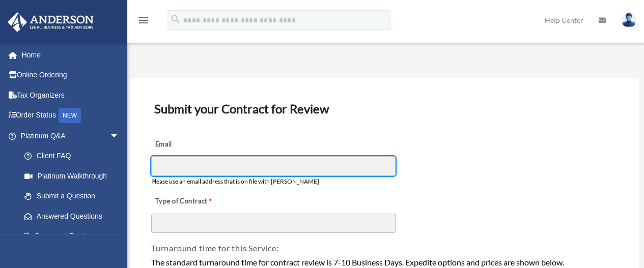  I want to click on h3: Submit your Contract for Review, so click(385, 109).